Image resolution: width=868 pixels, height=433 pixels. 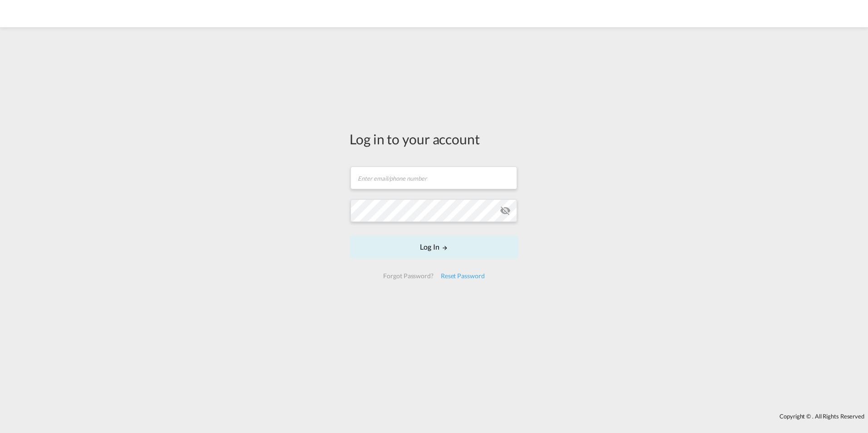 What do you see at coordinates (434, 139) in the screenshot?
I see `div: Log in to your account` at bounding box center [434, 139].